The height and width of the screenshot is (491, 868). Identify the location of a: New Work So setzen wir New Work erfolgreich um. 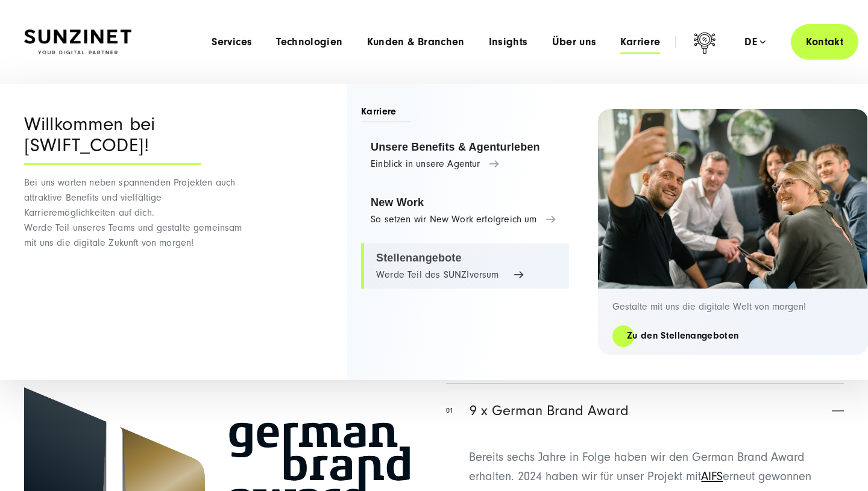
(464, 211).